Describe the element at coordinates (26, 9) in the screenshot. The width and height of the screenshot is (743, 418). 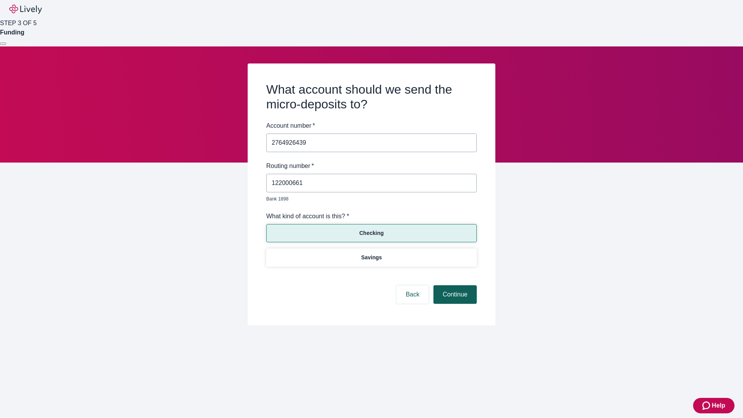
I see `img: Lively` at that location.